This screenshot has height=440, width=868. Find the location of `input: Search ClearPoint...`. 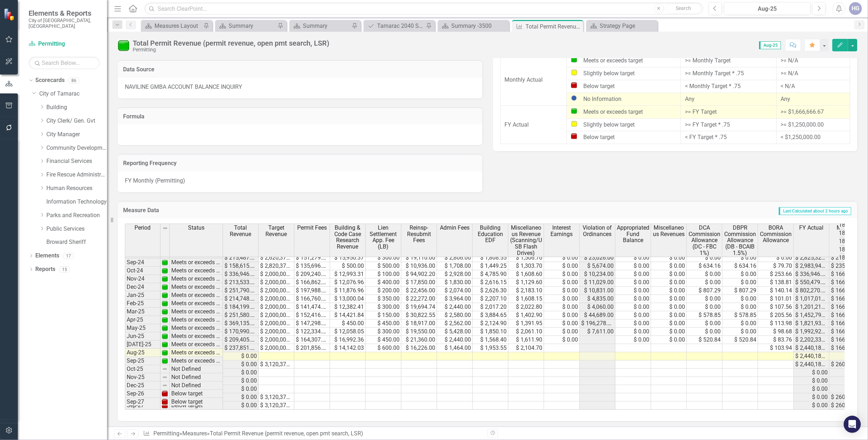

input: Search ClearPoint... is located at coordinates (424, 9).